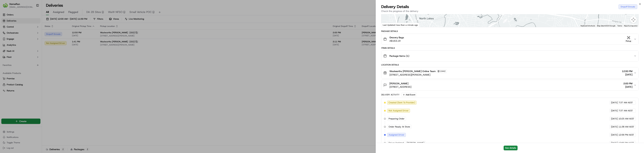 The height and width of the screenshot is (153, 644). What do you see at coordinates (396, 143) in the screenshot?
I see `span: Driver Updated` at bounding box center [396, 143].